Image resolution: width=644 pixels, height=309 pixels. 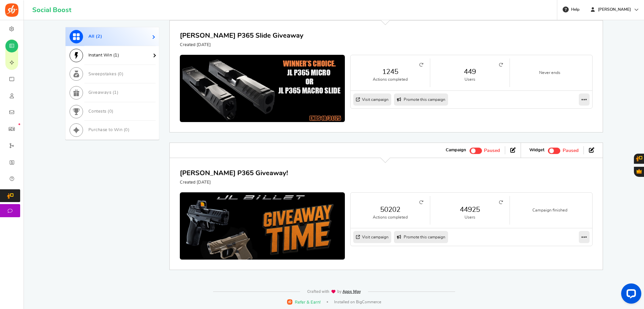 What do you see at coordinates (455, 150) in the screenshot?
I see `strong: Campaign` at bounding box center [455, 150].